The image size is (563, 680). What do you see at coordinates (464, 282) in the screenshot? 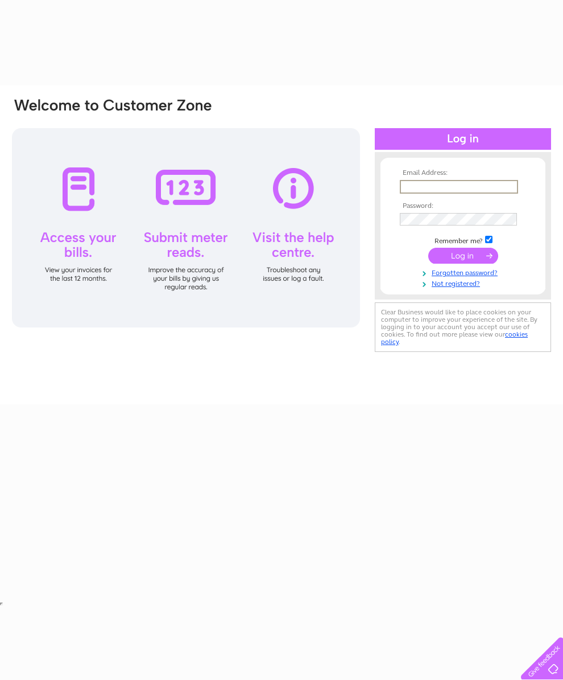
I see `a: Not registered?` at bounding box center [464, 282].